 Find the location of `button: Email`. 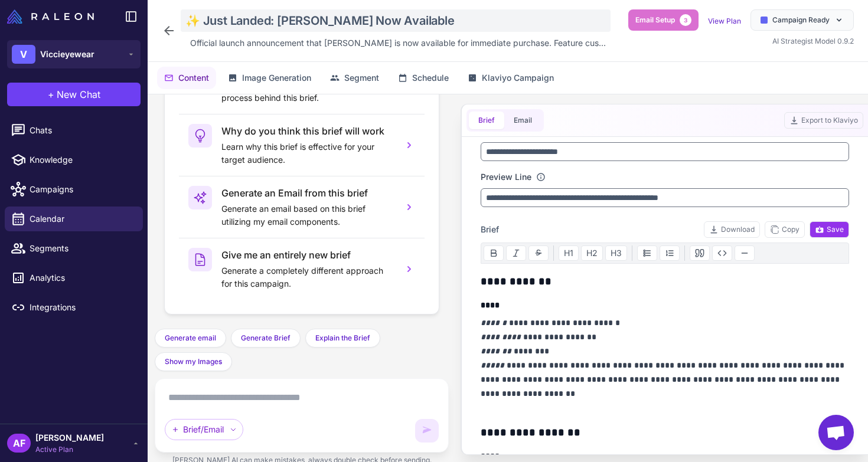

button: Email is located at coordinates (523, 120).